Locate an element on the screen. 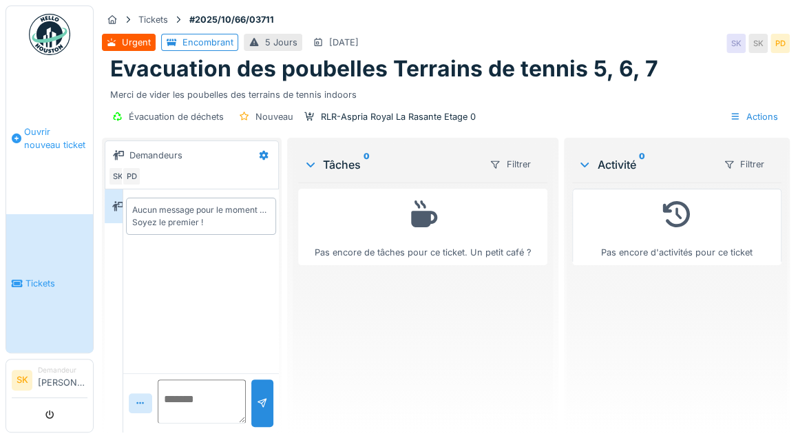 The width and height of the screenshot is (798, 438). div: Aucun message pour le moment … Soyez le premier ! is located at coordinates (200, 216).